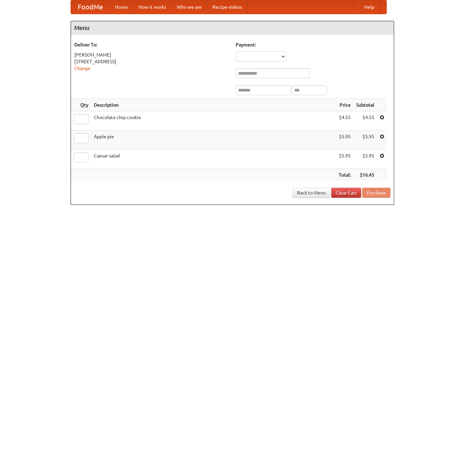  What do you see at coordinates (344, 175) in the screenshot?
I see `th: Total:` at bounding box center [344, 175].